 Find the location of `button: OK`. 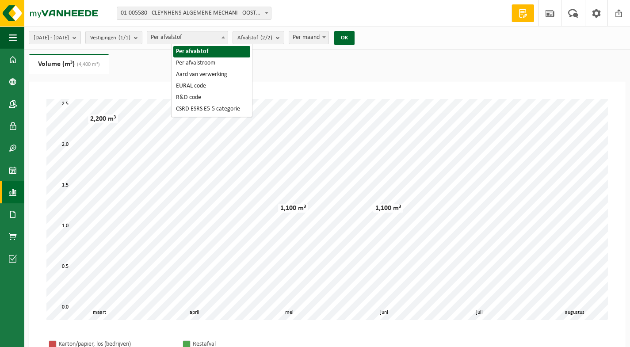

button: OK is located at coordinates (344, 38).